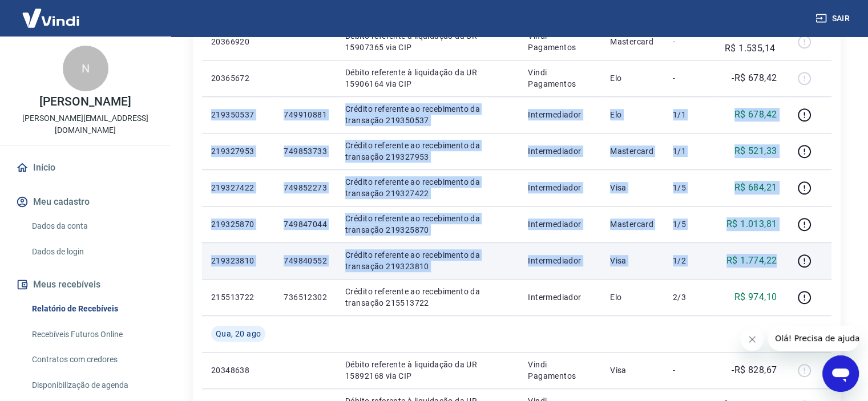  Describe the element at coordinates (754, 370) in the screenshot. I see `p: -R$ 828,67` at that location.